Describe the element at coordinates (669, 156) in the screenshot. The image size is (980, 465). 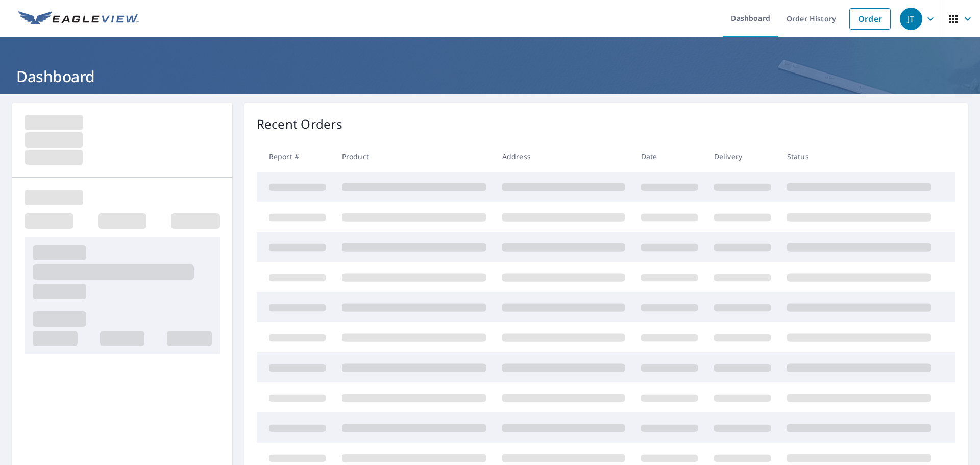
I see `th: Date` at that location.